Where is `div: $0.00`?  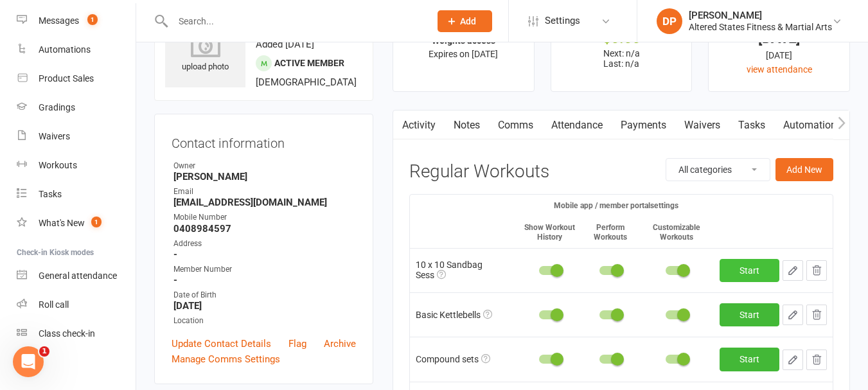 div: $0.00 is located at coordinates (621, 38).